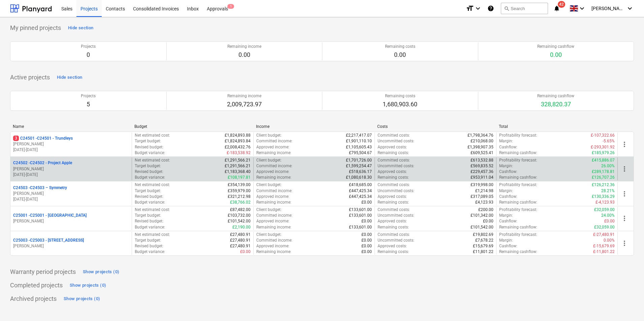  What do you see at coordinates (484, 203) in the screenshot?
I see `p: £4,123.93` at bounding box center [484, 203].